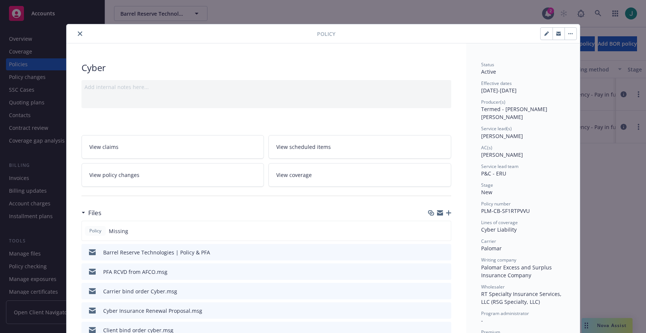 This screenshot has height=333, width=646. What do you see at coordinates (489, 71) in the screenshot?
I see `span: Active` at bounding box center [489, 71].